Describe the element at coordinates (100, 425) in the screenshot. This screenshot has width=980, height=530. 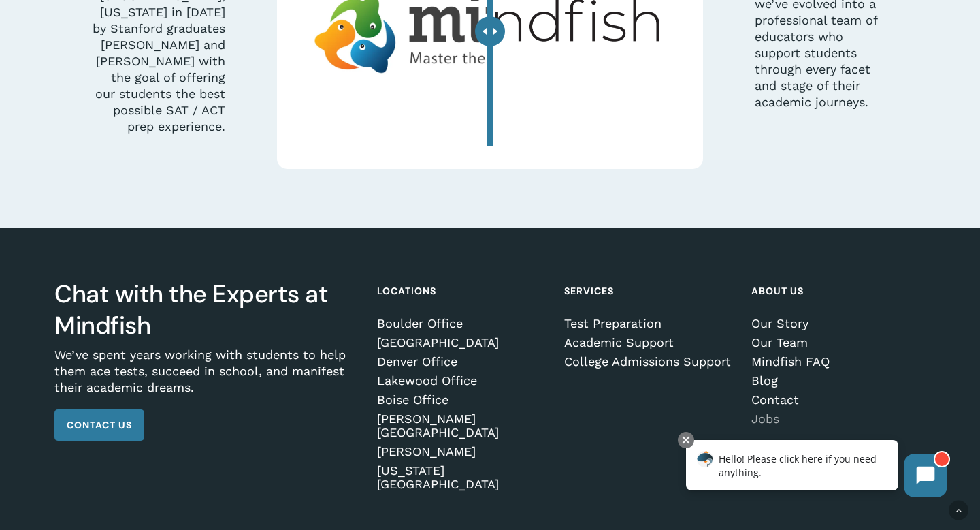
I see `a: Contact Us` at that location.